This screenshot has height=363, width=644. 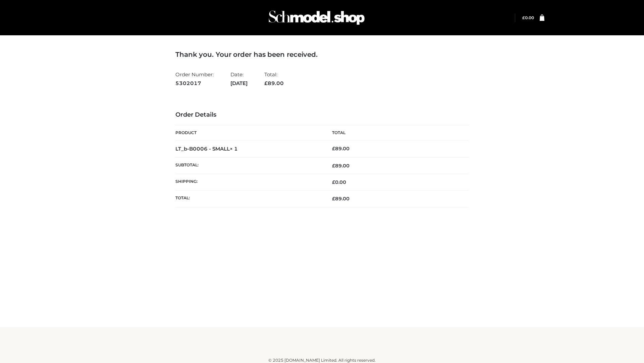 I want to click on a: £0.00, so click(x=528, y=18).